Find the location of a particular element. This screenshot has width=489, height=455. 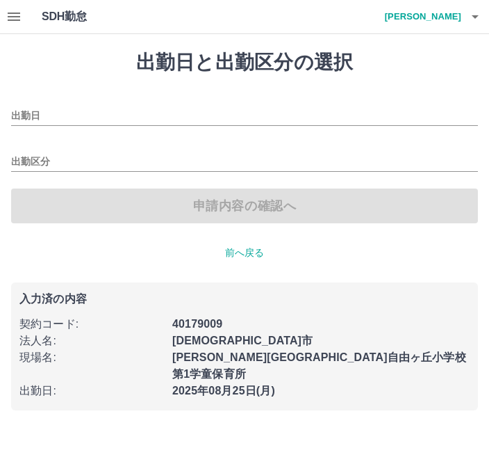

b: 40179009 is located at coordinates (197, 323).